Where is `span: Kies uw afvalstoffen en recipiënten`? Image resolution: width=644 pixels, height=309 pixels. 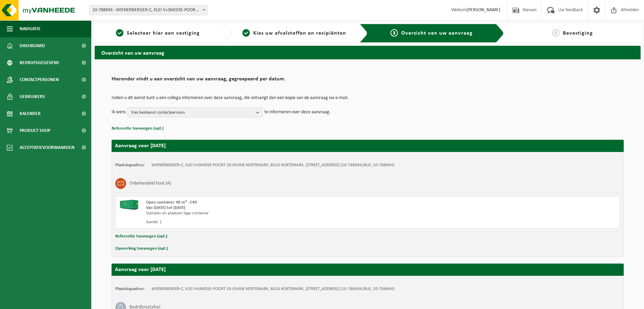 span: Kies uw afvalstoffen en recipiënten is located at coordinates (300, 33).